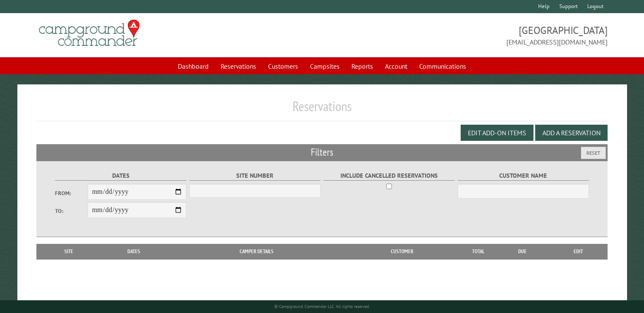 This screenshot has width=644, height=313. Describe the element at coordinates (579, 251) in the screenshot. I see `th: Edit` at that location.